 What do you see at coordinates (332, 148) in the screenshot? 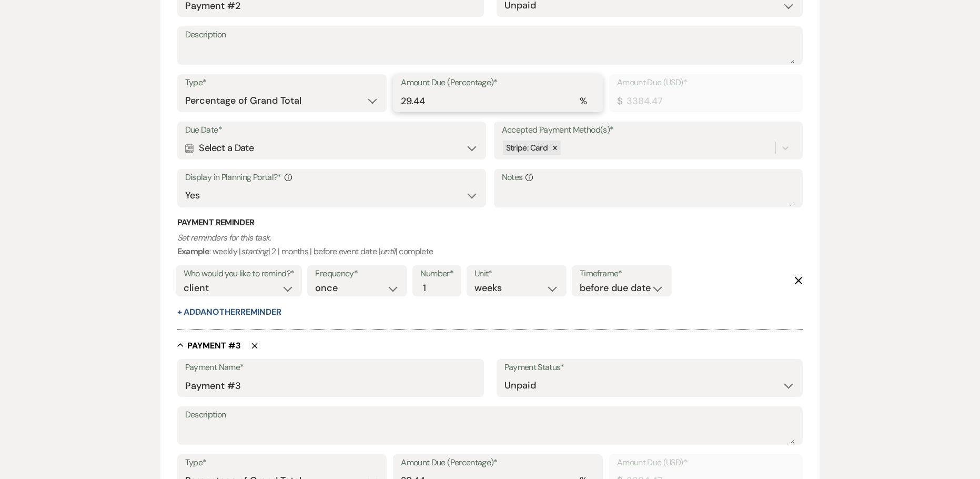
I see `div: Select a Date` at bounding box center [332, 148].